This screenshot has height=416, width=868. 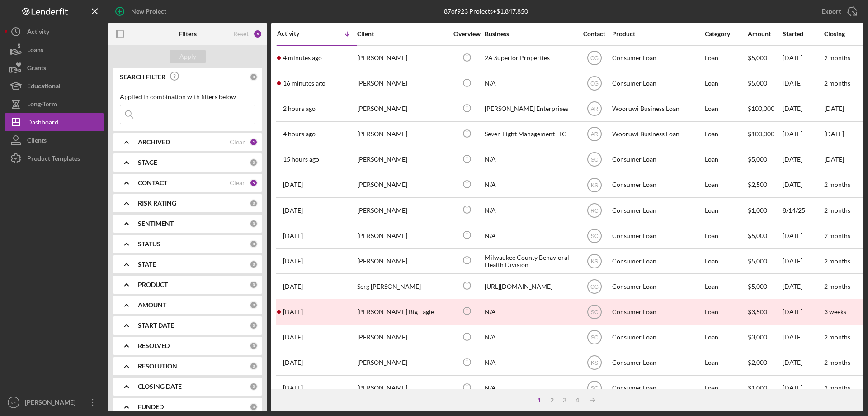 I want to click on b: SENTIMENT, so click(x=155, y=224).